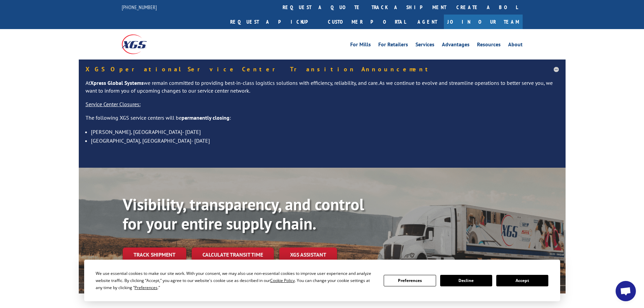 The height and width of the screenshot is (308, 644). Describe the element at coordinates (322, 120) in the screenshot. I see `p: The following XGS service centers will be :` at that location.